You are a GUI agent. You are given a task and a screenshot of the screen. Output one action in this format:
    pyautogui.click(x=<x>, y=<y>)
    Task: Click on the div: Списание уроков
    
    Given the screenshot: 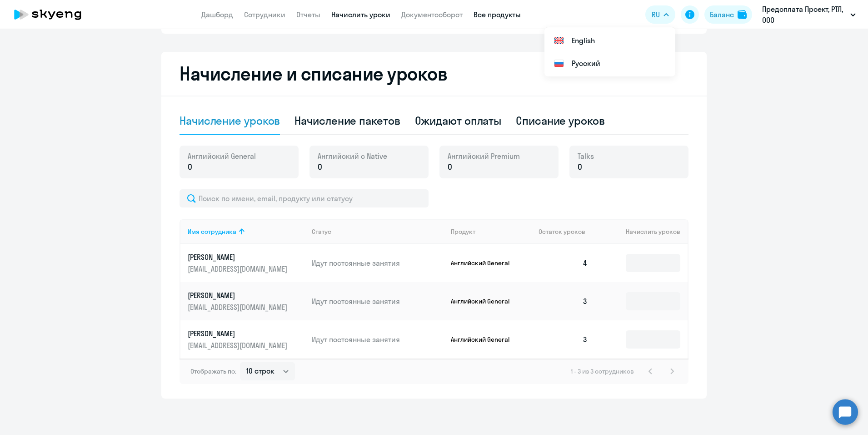 What is the action you would take?
    pyautogui.click(x=560, y=121)
    